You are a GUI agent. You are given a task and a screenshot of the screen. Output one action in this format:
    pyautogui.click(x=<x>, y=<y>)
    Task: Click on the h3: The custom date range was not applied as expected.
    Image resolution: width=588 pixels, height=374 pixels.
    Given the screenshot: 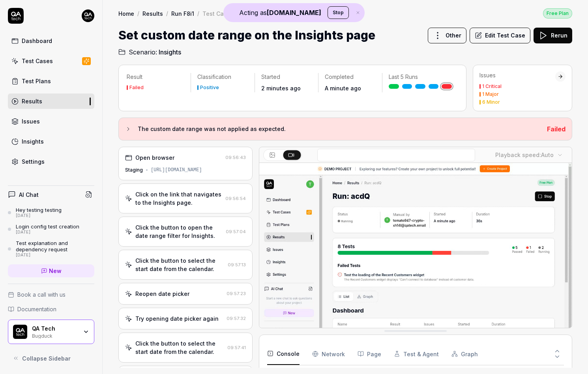 What is the action you would take?
    pyautogui.click(x=339, y=129)
    